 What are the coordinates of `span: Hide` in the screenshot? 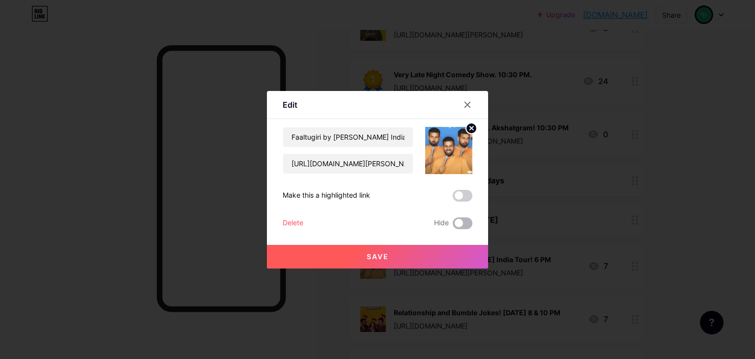 It's located at (441, 223).